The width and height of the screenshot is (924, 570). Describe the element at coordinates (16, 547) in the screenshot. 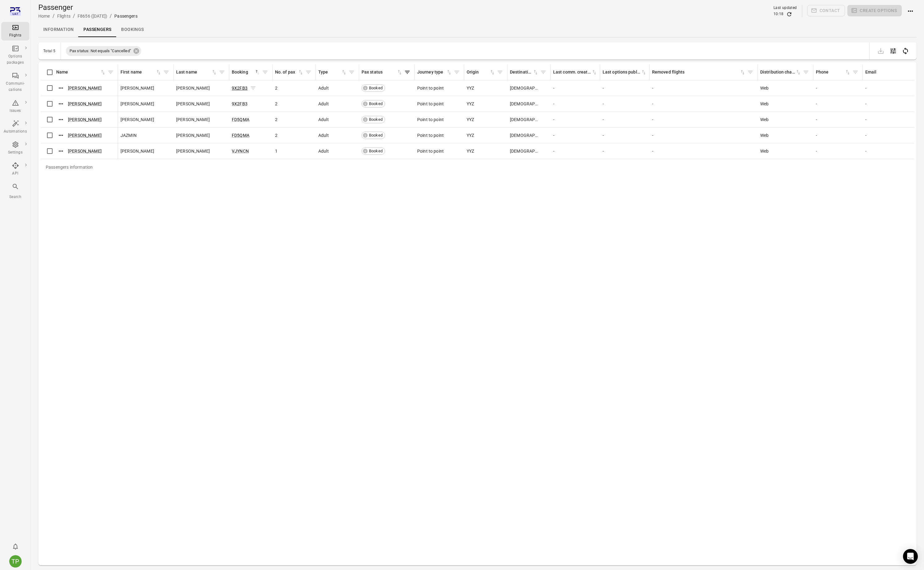

I see `button: Notifications` at that location.